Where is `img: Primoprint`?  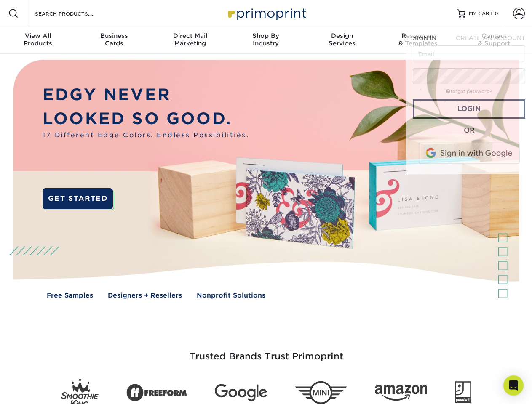 img: Primoprint is located at coordinates (266, 13).